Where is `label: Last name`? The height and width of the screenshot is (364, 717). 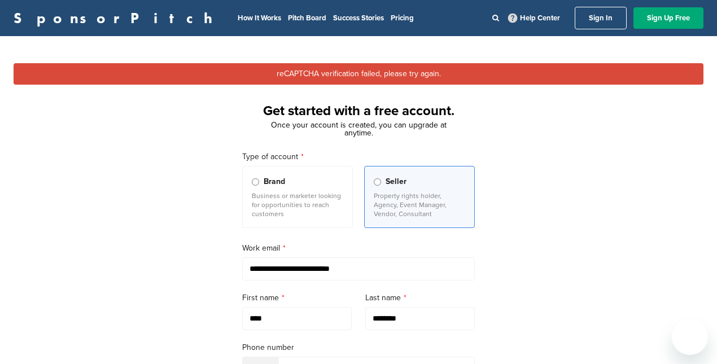
label: Last name is located at coordinates (420, 298).